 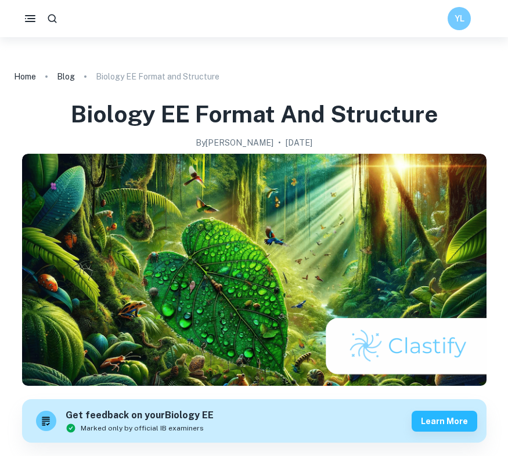 I want to click on a: Home, so click(x=25, y=77).